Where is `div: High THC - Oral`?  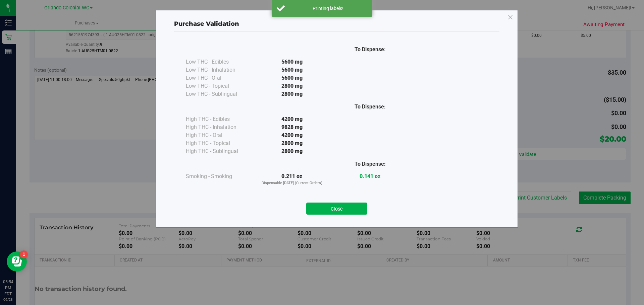 div: High THC - Oral is located at coordinates (220, 135).